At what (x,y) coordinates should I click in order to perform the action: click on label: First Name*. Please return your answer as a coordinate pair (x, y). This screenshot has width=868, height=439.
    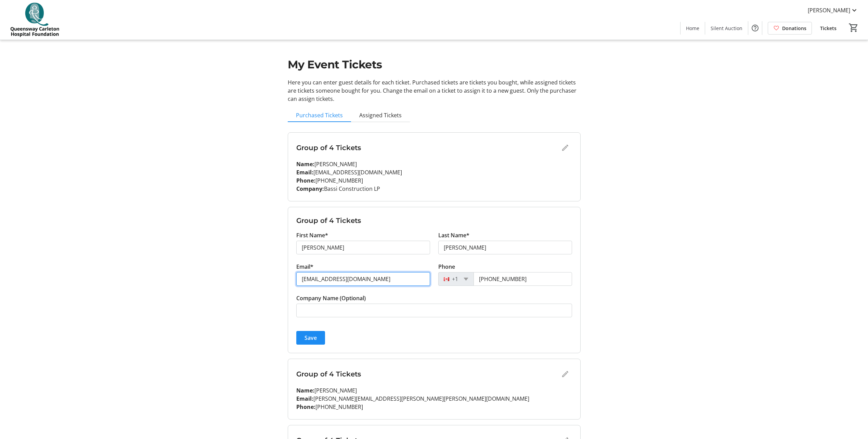
    Looking at the image, I should click on (312, 235).